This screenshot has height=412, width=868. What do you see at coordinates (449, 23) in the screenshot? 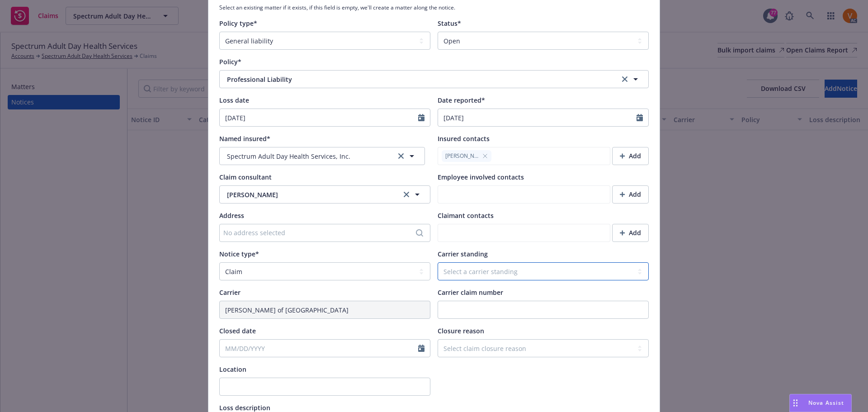
I see `span: Status*` at bounding box center [449, 23].